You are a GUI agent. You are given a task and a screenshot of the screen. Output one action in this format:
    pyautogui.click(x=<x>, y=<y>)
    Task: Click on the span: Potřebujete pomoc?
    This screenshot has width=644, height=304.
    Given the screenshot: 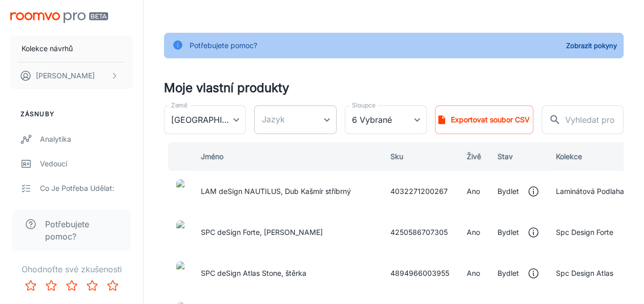 What is the action you would take?
    pyautogui.click(x=81, y=231)
    